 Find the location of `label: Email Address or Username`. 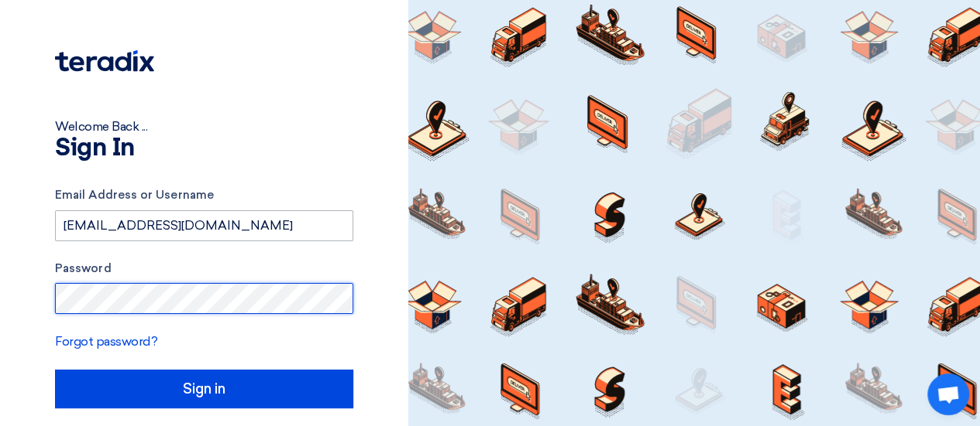

label: Email Address or Username is located at coordinates (203, 195).